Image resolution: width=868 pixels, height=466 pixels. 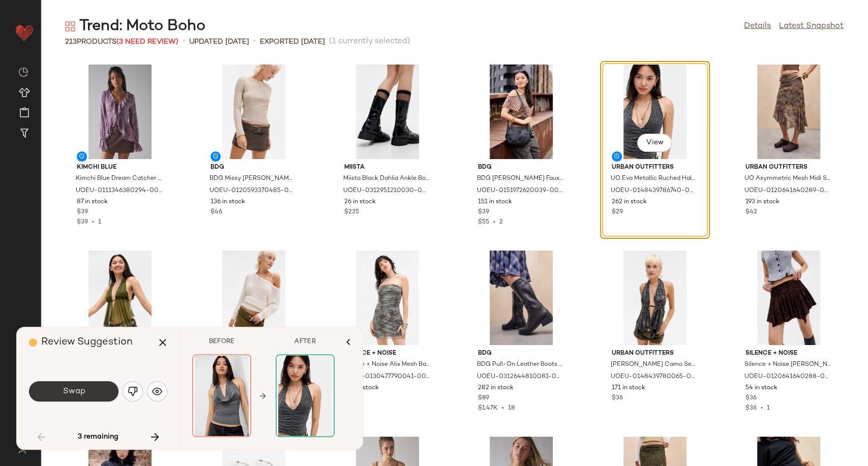 What do you see at coordinates (120, 112) in the screenshot?
I see `img: 0111346380294_050_a2` at bounding box center [120, 112].